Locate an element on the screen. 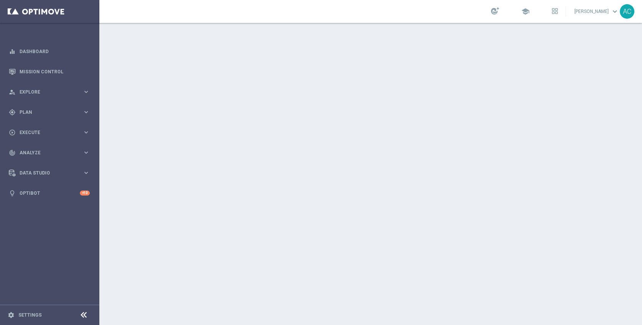 The width and height of the screenshot is (642, 325). a: Optibot is located at coordinates (50, 193).